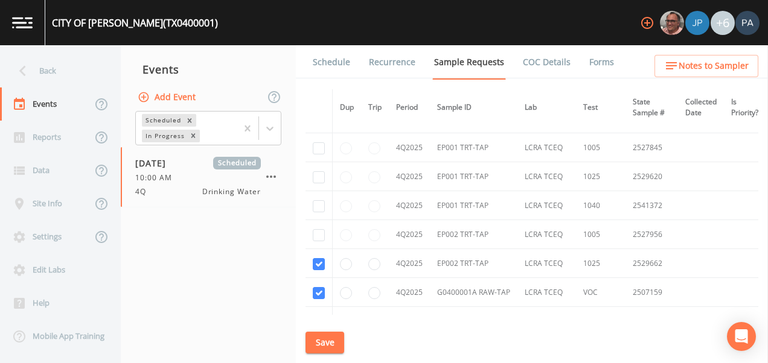 Image resolution: width=768 pixels, height=363 pixels. What do you see at coordinates (546, 107) in the screenshot?
I see `th: Lab` at bounding box center [546, 107].